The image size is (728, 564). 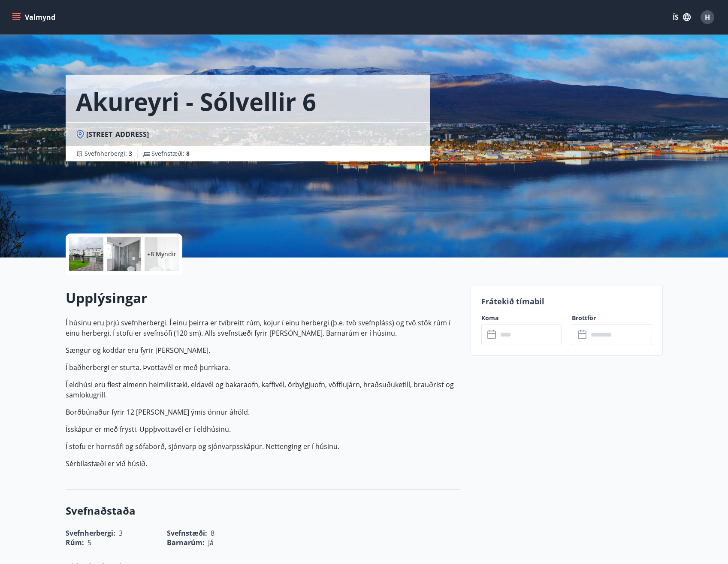 I want to click on p: Í eldhúsi eru flest almenn heimilistæki, eldavél og bakaraofn, kaffivél, örbylgjuofn, vöfflujárn,..., so click(x=263, y=389).